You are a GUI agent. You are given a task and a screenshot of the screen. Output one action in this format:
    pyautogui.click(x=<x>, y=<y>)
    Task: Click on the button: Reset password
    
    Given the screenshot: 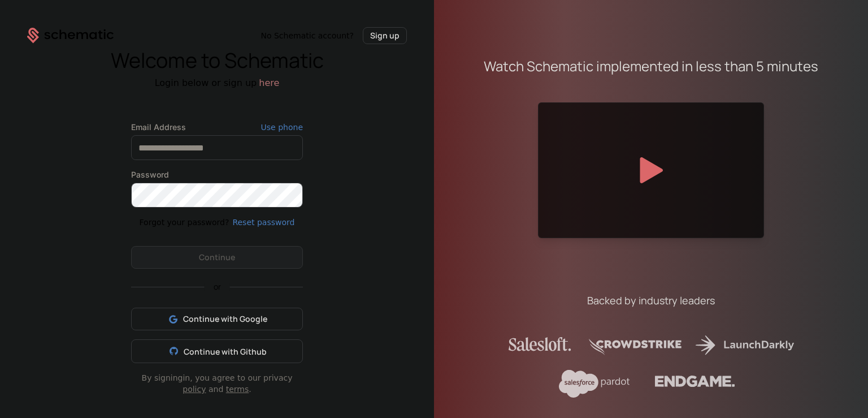 What is the action you would take?
    pyautogui.click(x=264, y=222)
    